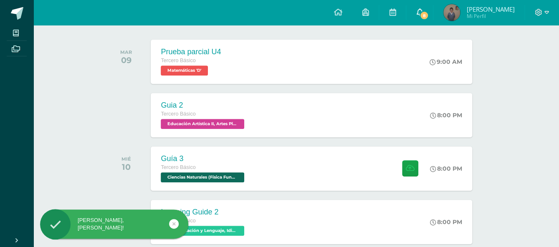 The width and height of the screenshot is (559, 247). Describe the element at coordinates (446, 62) in the screenshot. I see `div: 9:00 AM` at that location.